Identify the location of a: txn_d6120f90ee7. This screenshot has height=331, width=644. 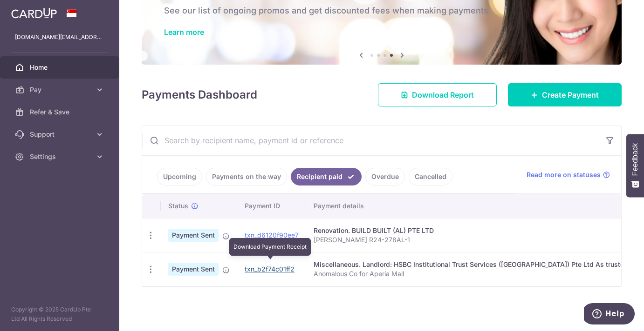
(272, 235).